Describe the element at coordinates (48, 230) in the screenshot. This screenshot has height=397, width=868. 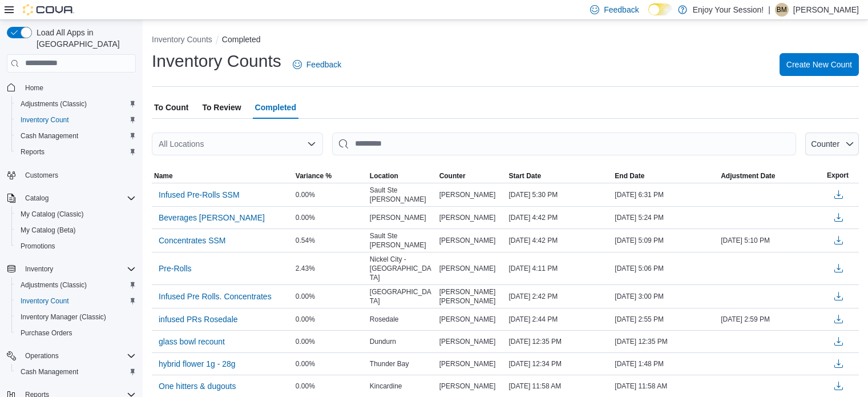
I see `a: My Catalog (Beta)` at that location.